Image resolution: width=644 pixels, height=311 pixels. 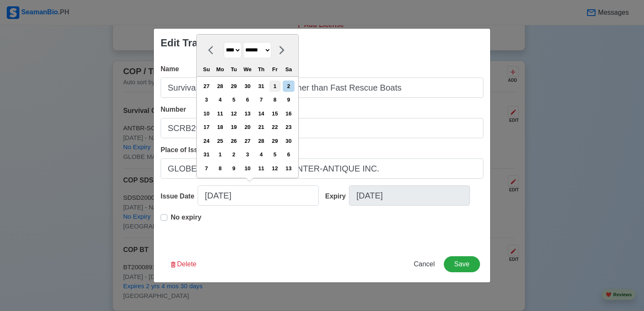 I want to click on div: Choose Monday, August 25th, 2025, so click(x=220, y=141).